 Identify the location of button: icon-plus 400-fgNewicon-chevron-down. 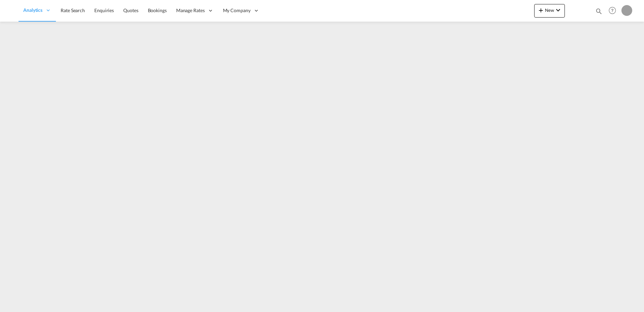
(549, 11).